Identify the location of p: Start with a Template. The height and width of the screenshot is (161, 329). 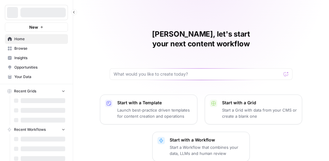
(155, 103).